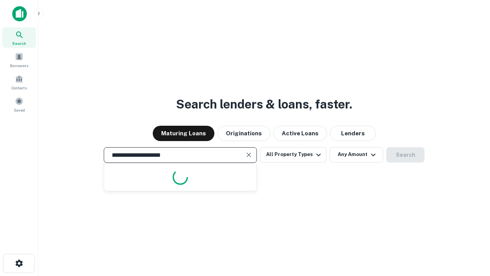 This screenshot has height=276, width=490. What do you see at coordinates (19, 38) in the screenshot?
I see `div: Search` at bounding box center [19, 38].